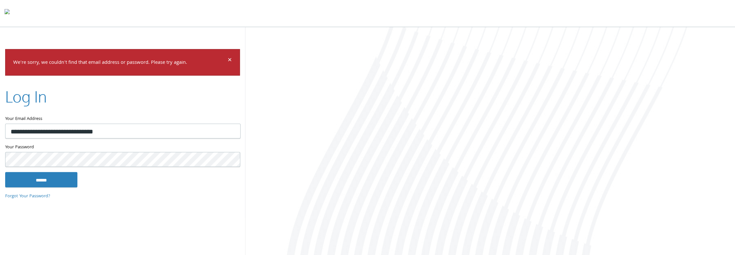 The image size is (735, 255). I want to click on a: Forgot Your Password?, so click(28, 197).